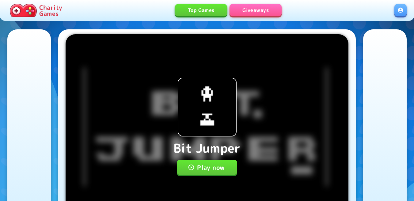 The width and height of the screenshot is (414, 201). What do you see at coordinates (207, 148) in the screenshot?
I see `p: Bit Jumper` at bounding box center [207, 148].